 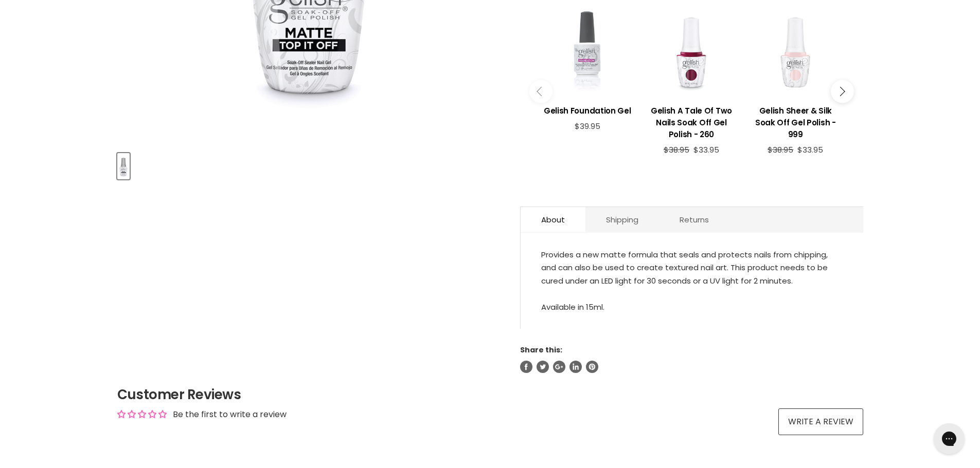 What do you see at coordinates (796, 122) in the screenshot?
I see `a: View product:Gelish Sheer & Silk Soak Off Gel Polish - 999` at bounding box center [796, 122].